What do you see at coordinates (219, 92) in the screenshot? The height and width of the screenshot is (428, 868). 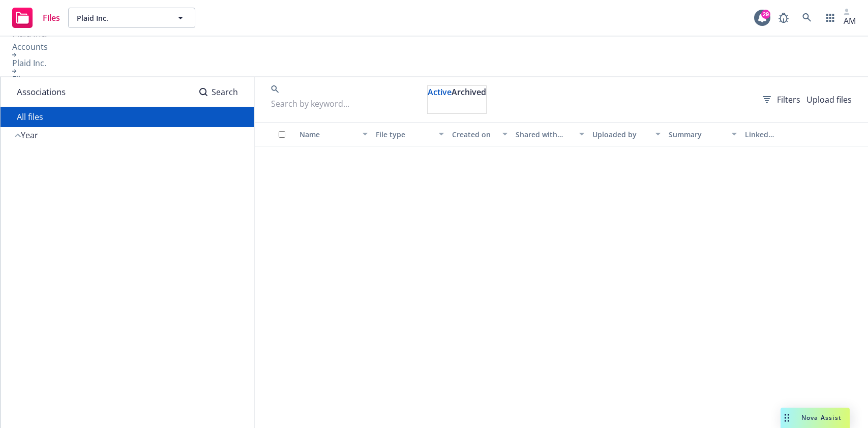 I see `div: Search` at bounding box center [219, 92].